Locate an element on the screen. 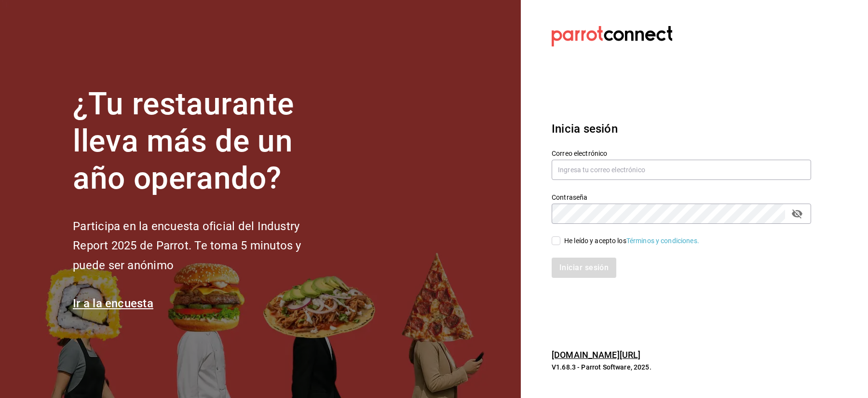 This screenshot has width=868, height=398. h3: Inicia sesión is located at coordinates (681, 129).